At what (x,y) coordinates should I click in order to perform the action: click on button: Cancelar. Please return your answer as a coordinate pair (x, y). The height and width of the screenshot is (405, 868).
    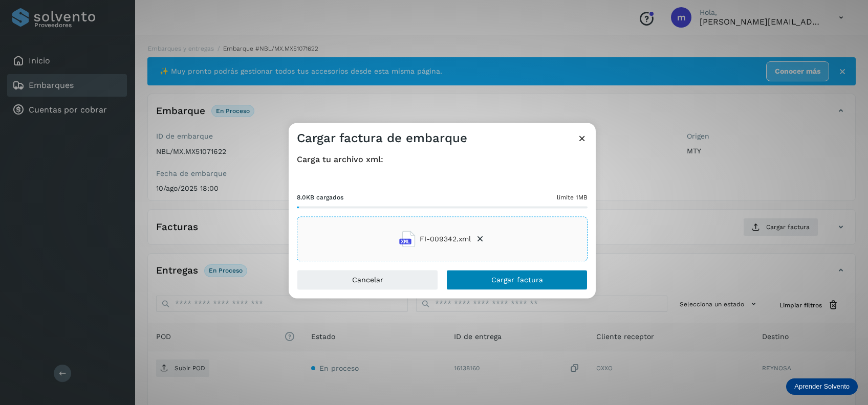
    Looking at the image, I should click on (368, 280).